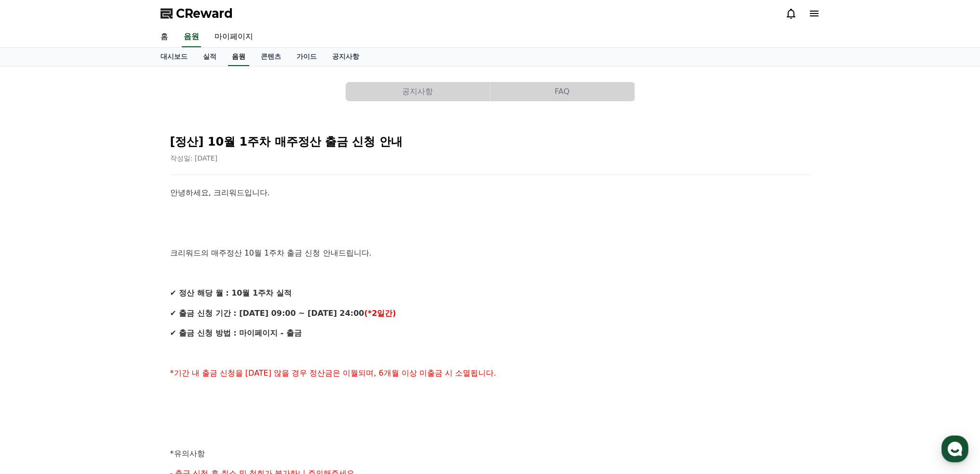 This screenshot has height=474, width=980. What do you see at coordinates (197, 14) in the screenshot?
I see `a: CReward` at bounding box center [197, 14].